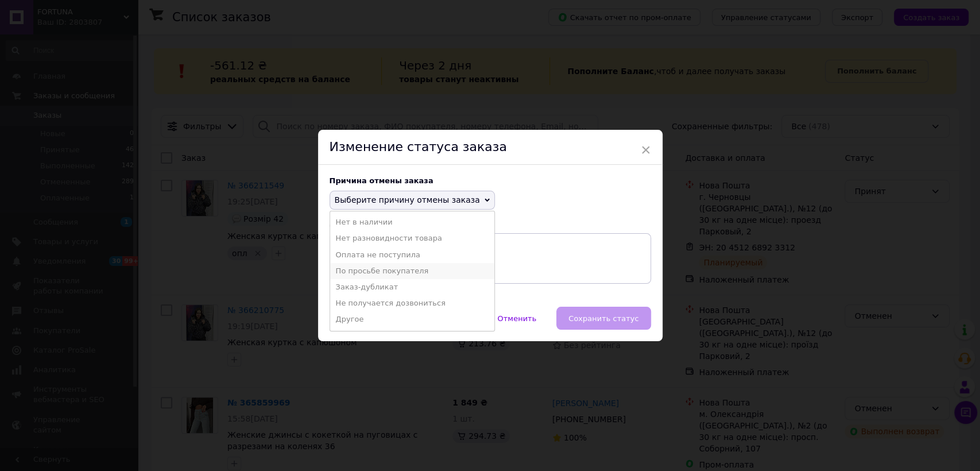  I want to click on span: Отменить, so click(517, 318).